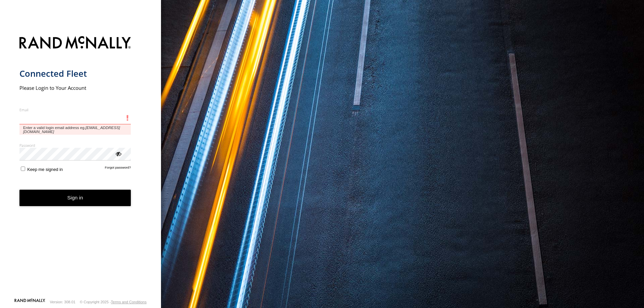  What do you see at coordinates (75, 109) in the screenshot?
I see `label: Email` at bounding box center [75, 109].